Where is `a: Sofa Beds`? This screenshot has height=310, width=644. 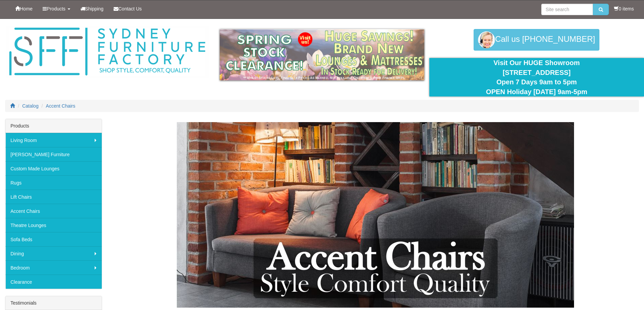 a: Sofa Beds is located at coordinates (54, 239).